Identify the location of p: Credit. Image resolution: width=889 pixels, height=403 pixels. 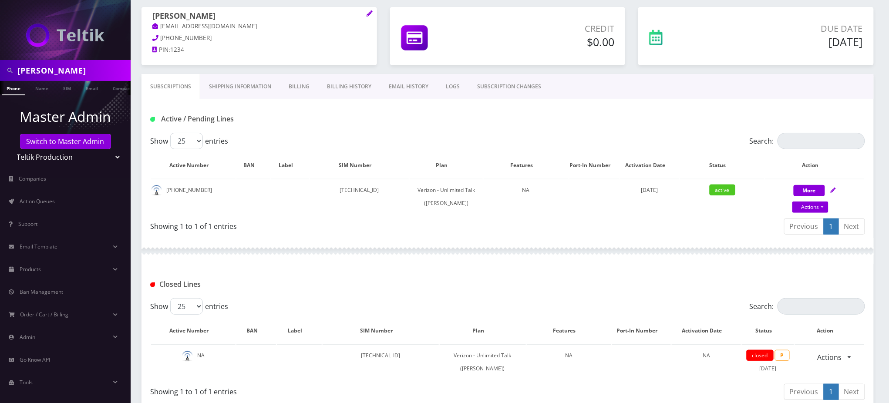
(555, 29).